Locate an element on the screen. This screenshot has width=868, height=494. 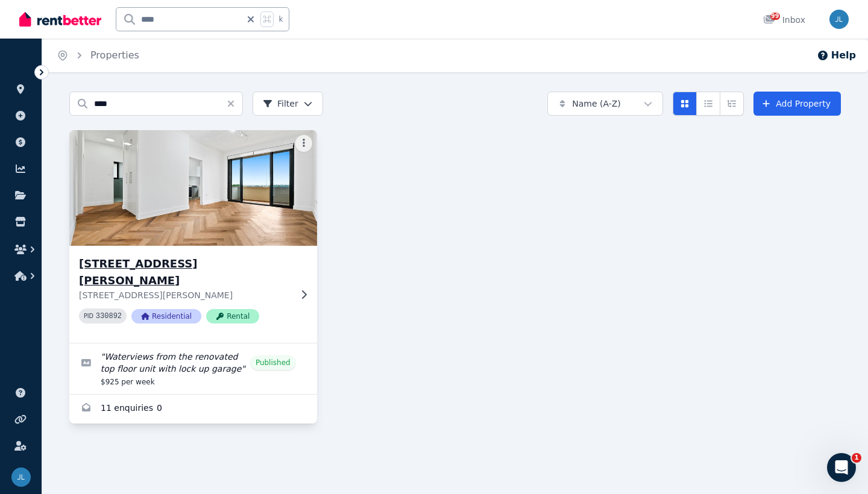
button: Expanded list view is located at coordinates (732, 104).